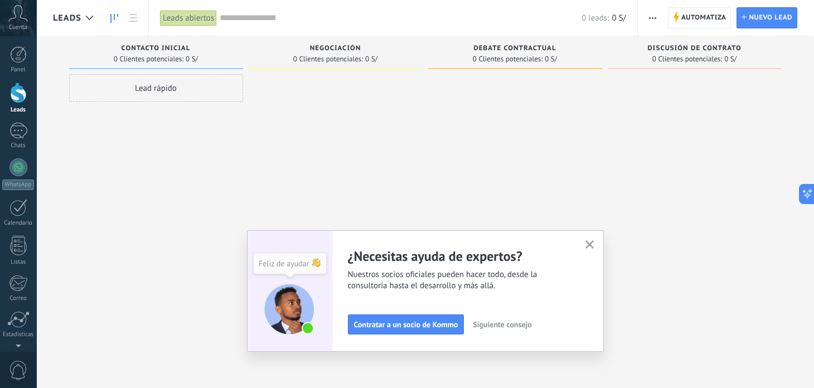 The image size is (814, 388). I want to click on span: Nuestros socios oficiales pueden hacer todo, desde la consultoría hasta el desarrollo y más allá., so click(460, 281).